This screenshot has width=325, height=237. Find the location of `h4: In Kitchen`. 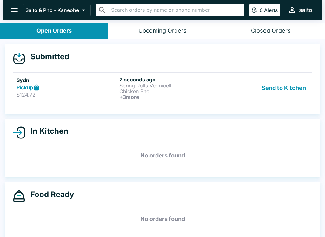

h4: In Kitchen is located at coordinates (47, 131).